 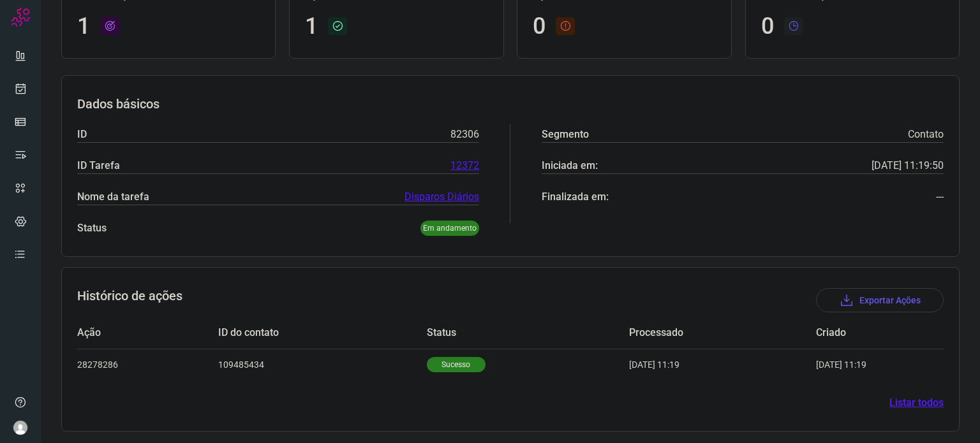 What do you see at coordinates (457, 364) in the screenshot?
I see `p: Sucesso` at bounding box center [457, 364].